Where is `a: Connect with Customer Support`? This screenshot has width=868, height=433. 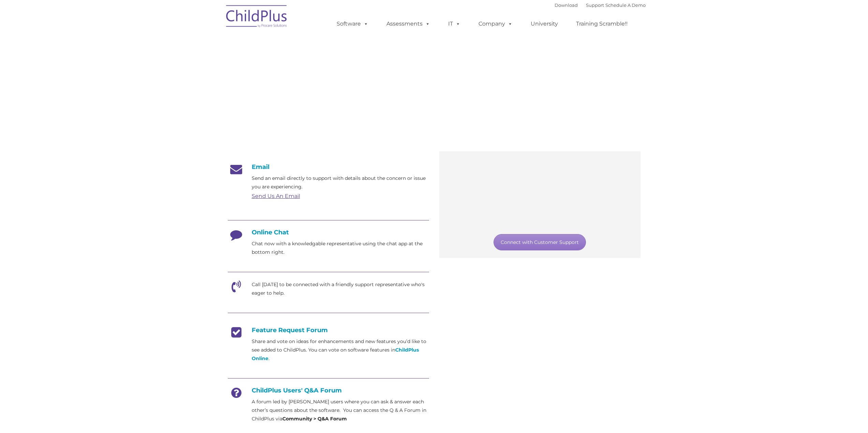 a: Connect with Customer Support is located at coordinates (540, 243).